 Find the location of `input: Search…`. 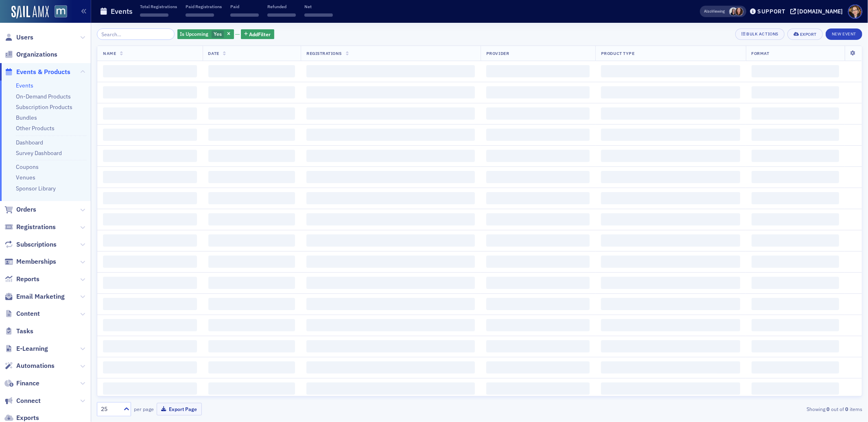

input: Search… is located at coordinates (136, 34).